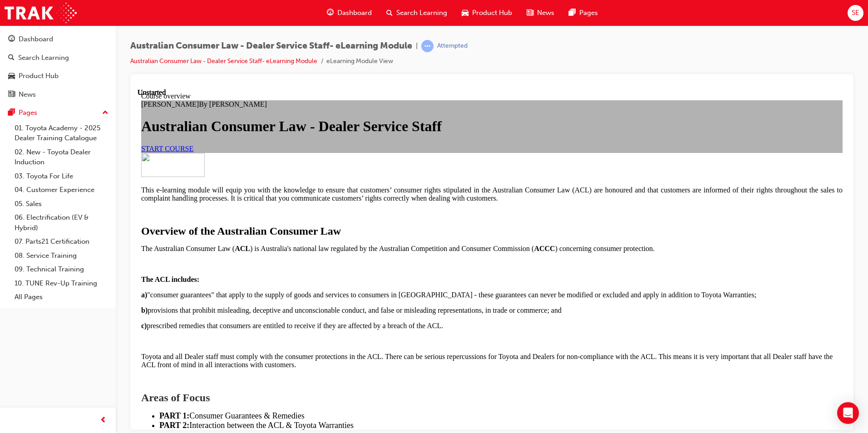 Image resolution: width=868 pixels, height=433 pixels. Describe the element at coordinates (354, 105) in the screenshot. I see `span: This e-learning module will equip you with the knowledge to ensure that customers’ consumer right...` at that location.